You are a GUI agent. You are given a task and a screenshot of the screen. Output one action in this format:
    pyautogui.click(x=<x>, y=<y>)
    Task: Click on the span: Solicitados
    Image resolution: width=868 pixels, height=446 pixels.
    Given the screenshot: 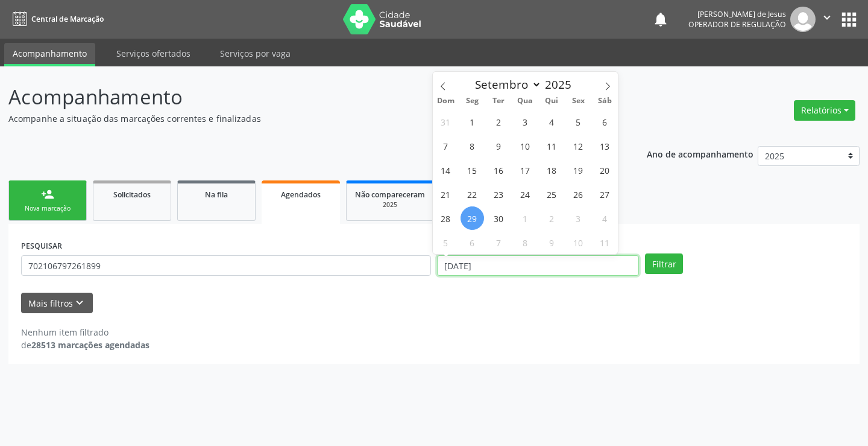 What is the action you would take?
    pyautogui.click(x=132, y=195)
    